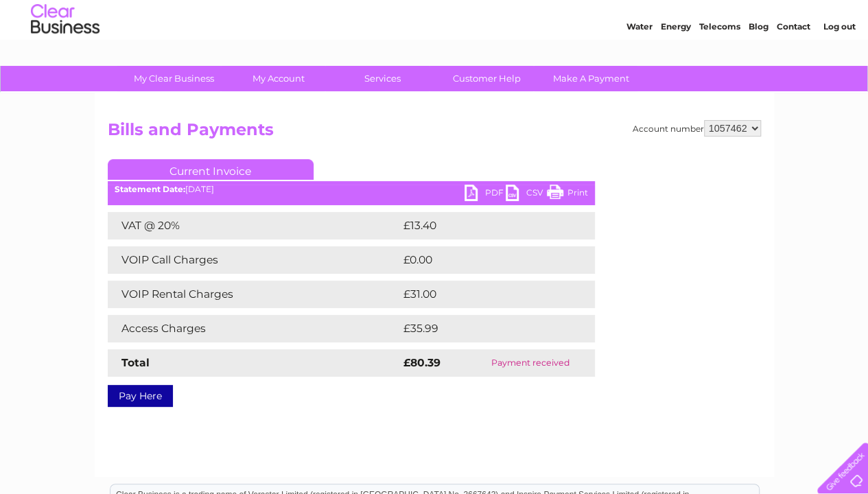  Describe the element at coordinates (149, 189) in the screenshot. I see `b: Statement Date:` at that location.